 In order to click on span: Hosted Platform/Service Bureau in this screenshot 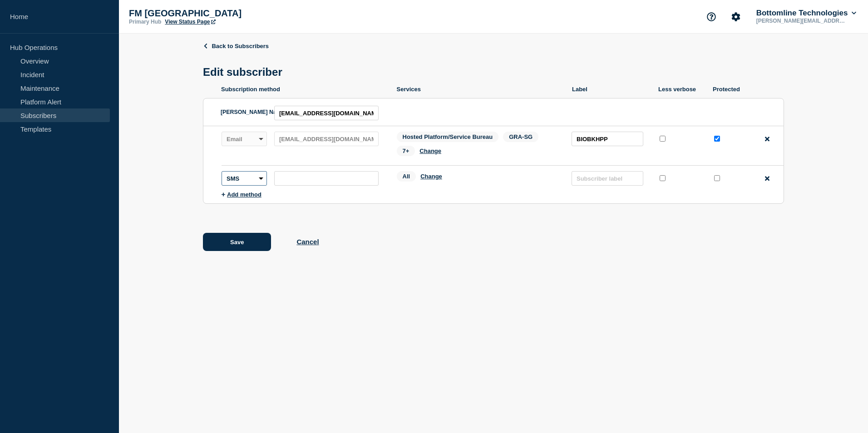, I will do `click(448, 137)`.